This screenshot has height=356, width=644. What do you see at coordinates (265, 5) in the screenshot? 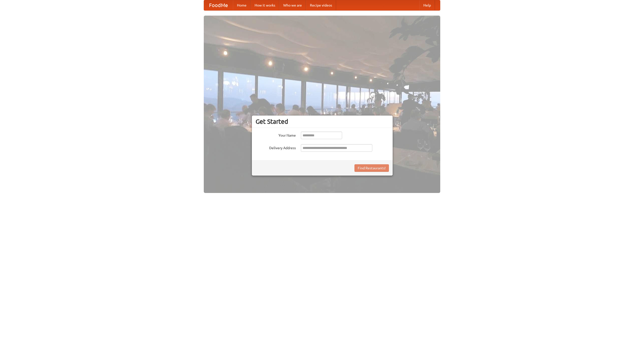
I see `a: How it works` at bounding box center [265, 5].